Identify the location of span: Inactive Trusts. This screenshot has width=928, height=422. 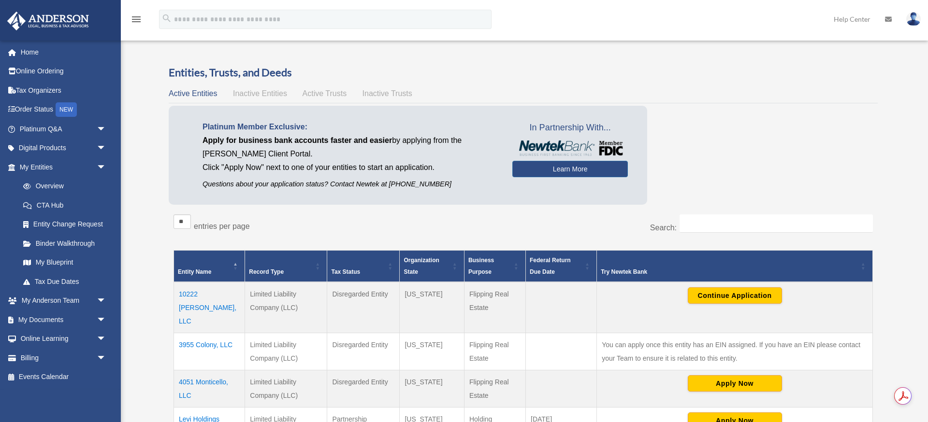
(387, 93).